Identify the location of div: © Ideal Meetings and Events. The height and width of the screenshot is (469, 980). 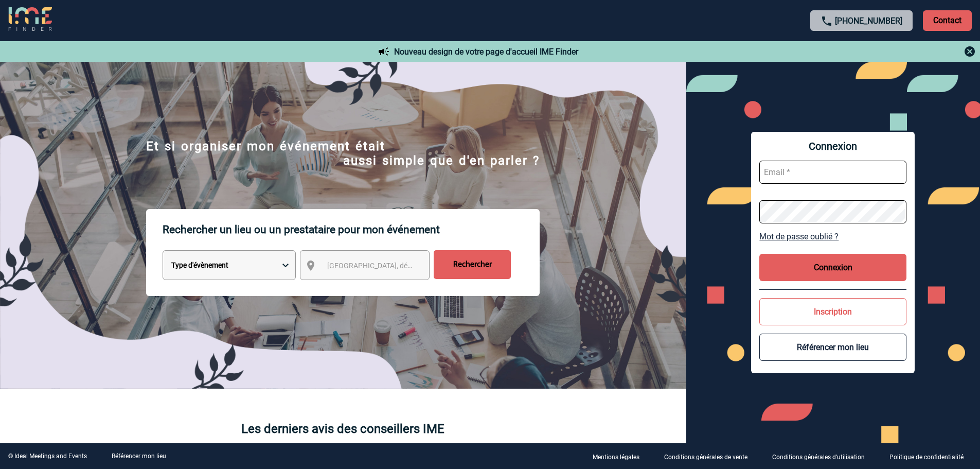
(48, 456).